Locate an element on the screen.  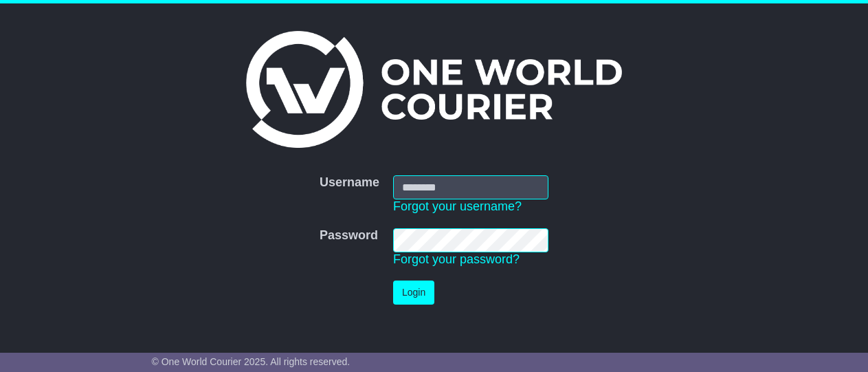
img: One World is located at coordinates (434, 89).